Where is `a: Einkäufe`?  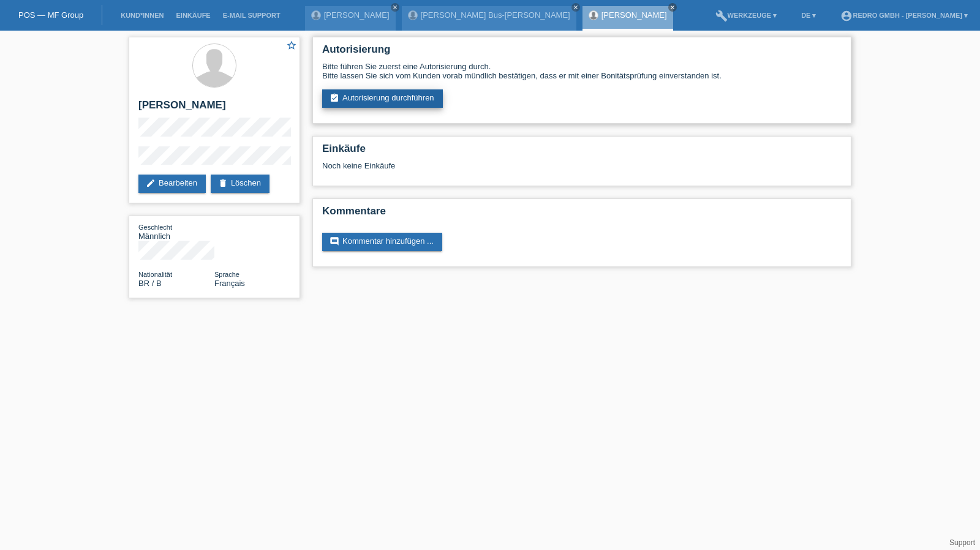 a: Einkäufe is located at coordinates (193, 15).